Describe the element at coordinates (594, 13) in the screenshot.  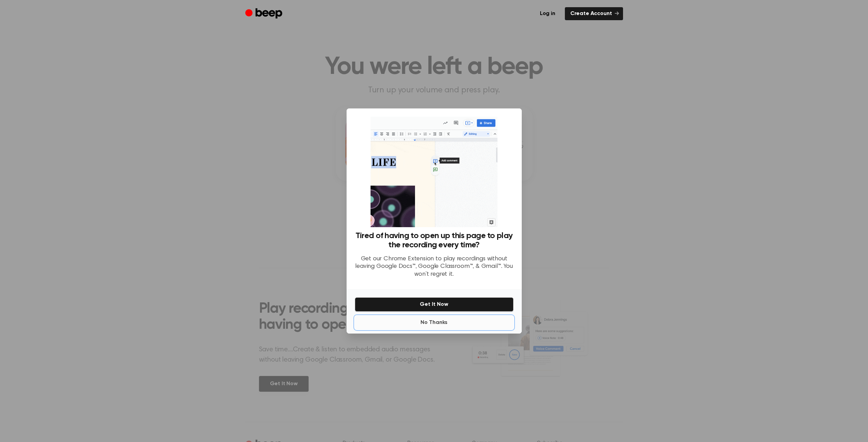
I see `a: Create Account` at that location.